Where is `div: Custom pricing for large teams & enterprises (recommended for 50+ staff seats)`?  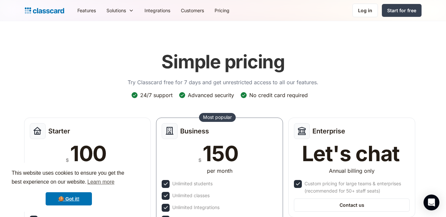
div: Custom pricing for large teams & enterprises (recommended for 50+ staff seats) is located at coordinates (357, 188).